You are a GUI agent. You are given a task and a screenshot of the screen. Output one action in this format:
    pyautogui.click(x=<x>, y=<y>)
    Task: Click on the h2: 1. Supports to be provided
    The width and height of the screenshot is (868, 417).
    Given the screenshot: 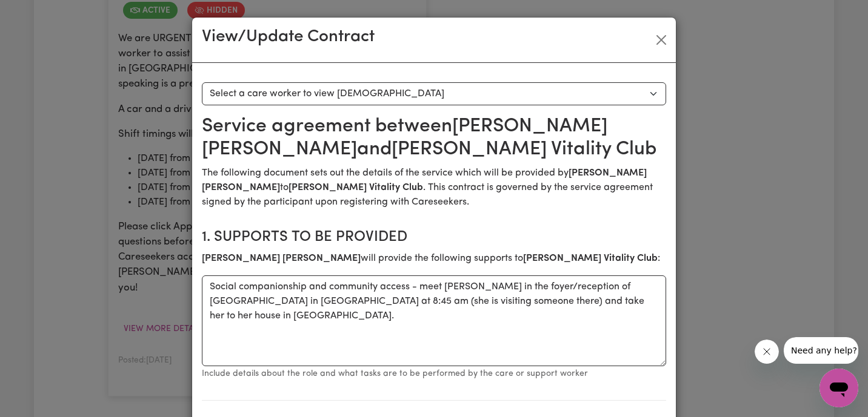 What is the action you would take?
    pyautogui.click(x=434, y=237)
    